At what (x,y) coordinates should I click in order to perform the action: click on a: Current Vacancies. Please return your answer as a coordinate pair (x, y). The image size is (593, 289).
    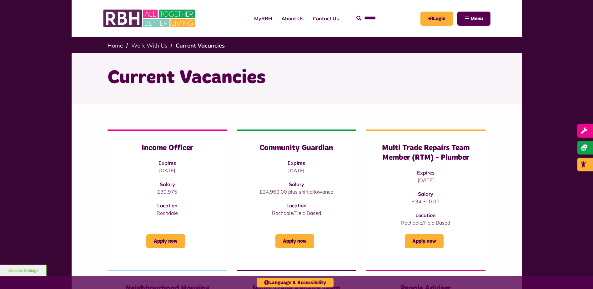
    Looking at the image, I should click on (200, 45).